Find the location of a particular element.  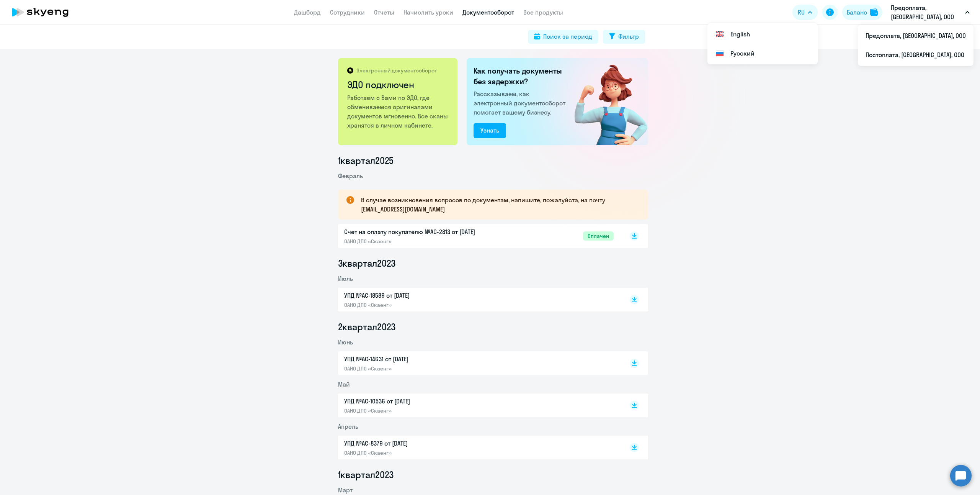

a: Начислить уроки is located at coordinates (428, 13).